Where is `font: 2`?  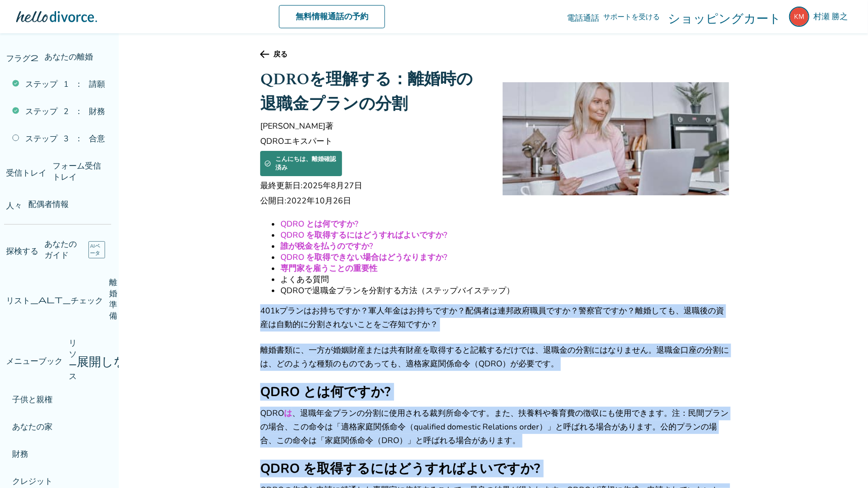
font: 2 is located at coordinates (66, 111).